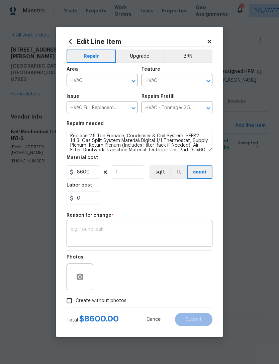 Image resolution: width=279 pixels, height=364 pixels. What do you see at coordinates (101, 301) in the screenshot?
I see `span: Create without photos` at bounding box center [101, 301].